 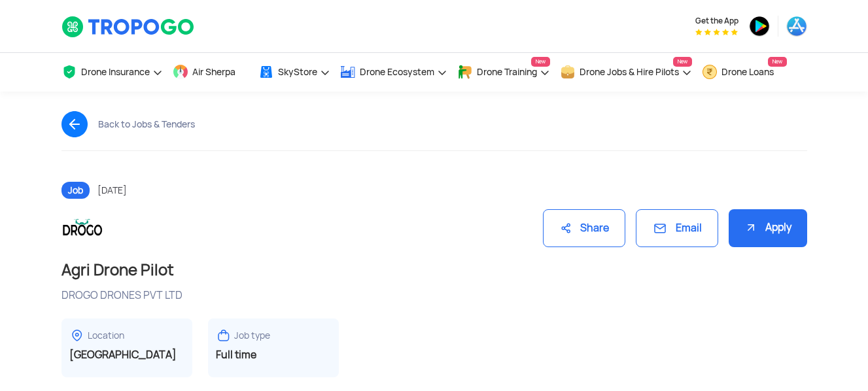 What do you see at coordinates (252, 335) in the screenshot?
I see `div: Job type` at bounding box center [252, 335].